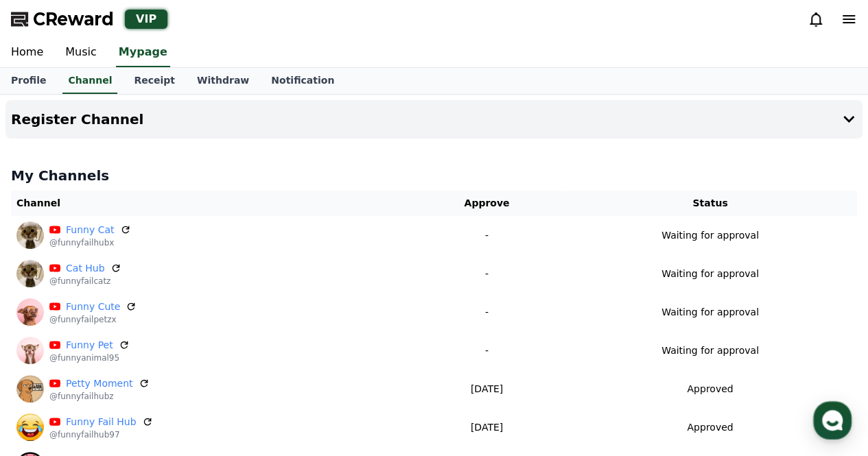 This screenshot has width=868, height=456. What do you see at coordinates (85, 268) in the screenshot?
I see `a: Cat Hub` at bounding box center [85, 268].